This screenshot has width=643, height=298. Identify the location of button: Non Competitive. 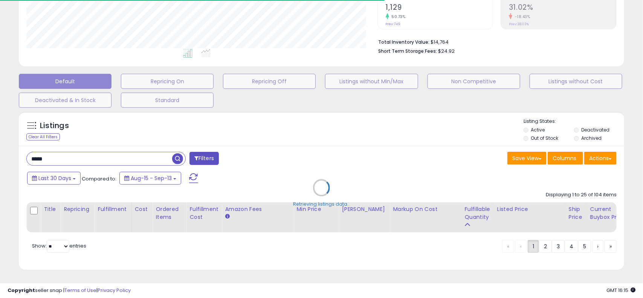
(474, 81).